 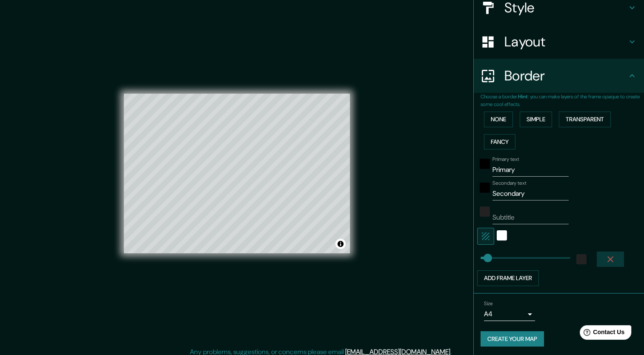 I want to click on button: Fancy, so click(x=499, y=142).